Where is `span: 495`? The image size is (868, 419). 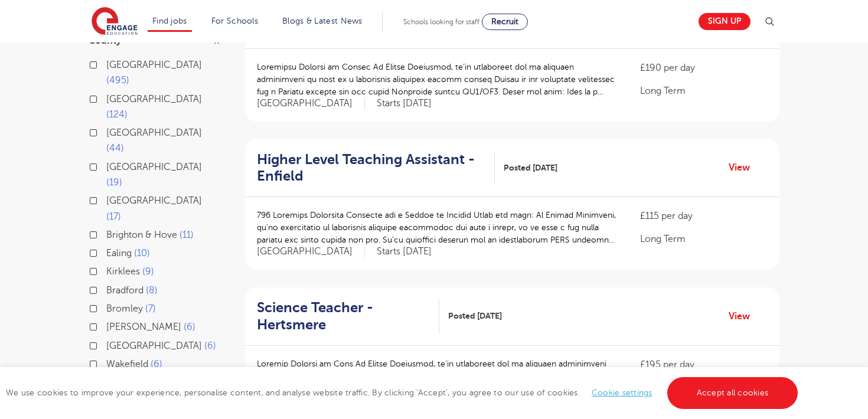 span: 495 is located at coordinates (118, 80).